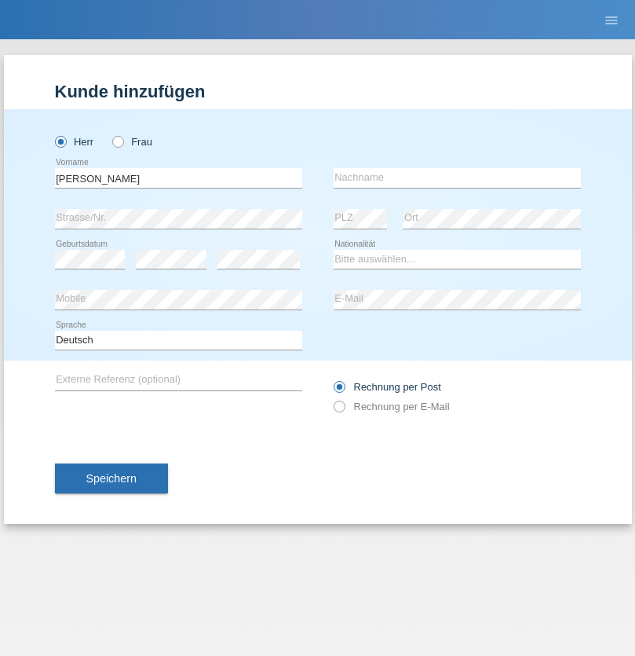 The image size is (635, 656). Describe the element at coordinates (60, 141) in the screenshot. I see `input: Herr` at that location.